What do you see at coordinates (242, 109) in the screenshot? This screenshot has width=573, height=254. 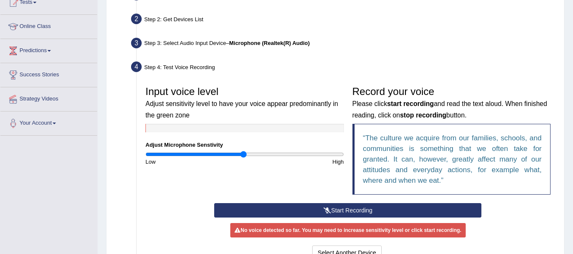 I see `small: Adjust sensitivity level to have your voice appear predominantly in the green zone` at bounding box center [242, 109].